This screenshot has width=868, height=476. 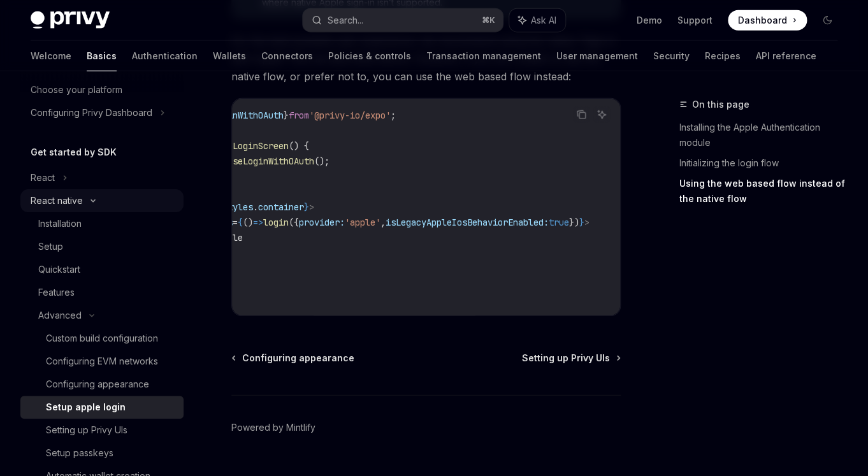 I want to click on span: Setting up Privy UIs, so click(x=566, y=358).